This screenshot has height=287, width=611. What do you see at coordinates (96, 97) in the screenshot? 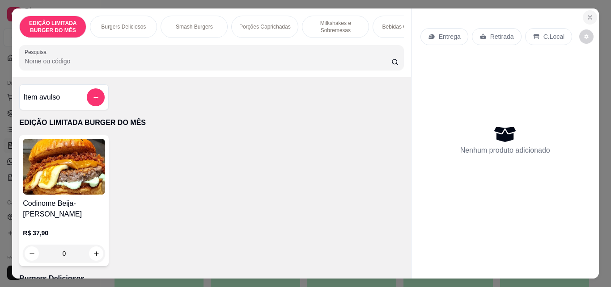
I see `button: add-separate-item` at bounding box center [96, 97].